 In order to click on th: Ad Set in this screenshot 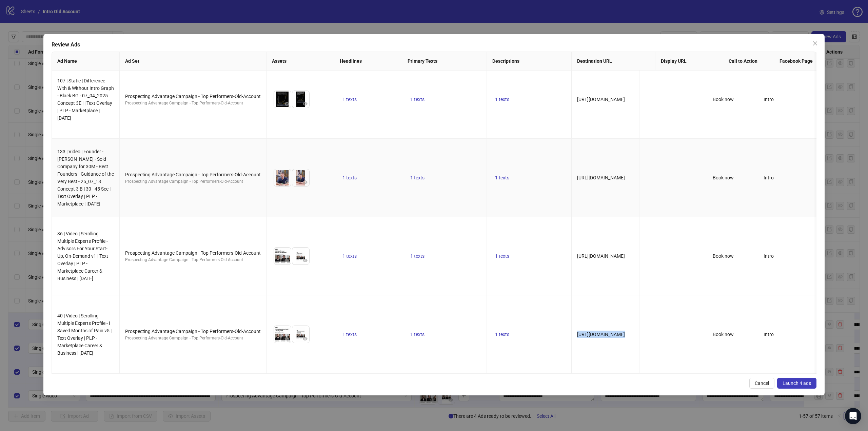, I will do `click(193, 61)`.